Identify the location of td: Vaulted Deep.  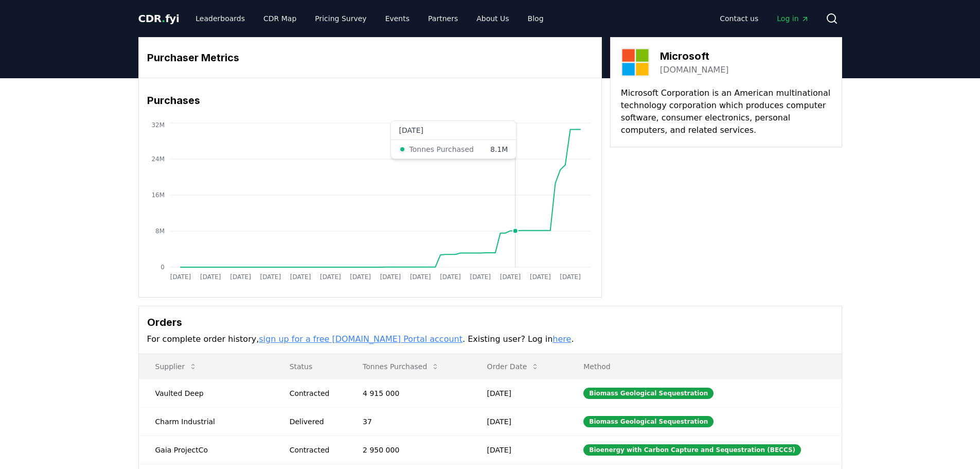
(205, 393).